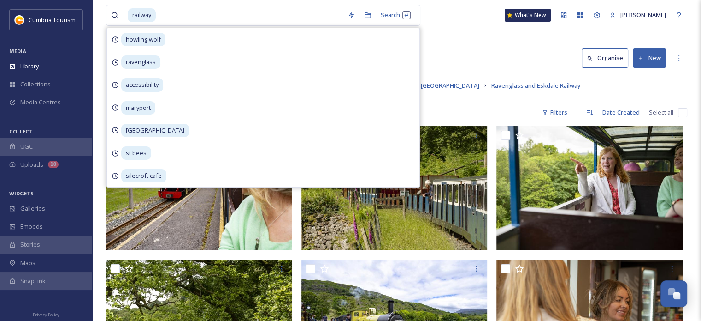 The height and width of the screenshot is (321, 701). I want to click on span: UGC, so click(26, 146).